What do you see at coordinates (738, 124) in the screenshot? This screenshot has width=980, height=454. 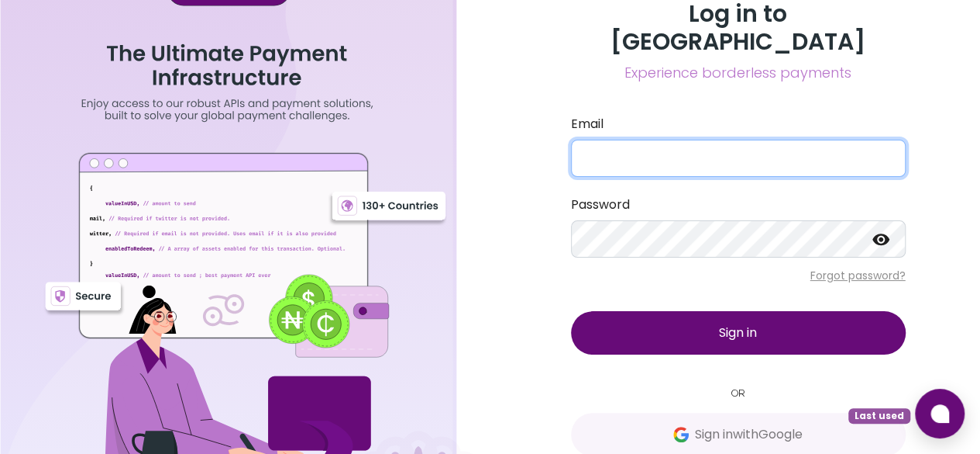 I see `label: Email` at bounding box center [738, 124].